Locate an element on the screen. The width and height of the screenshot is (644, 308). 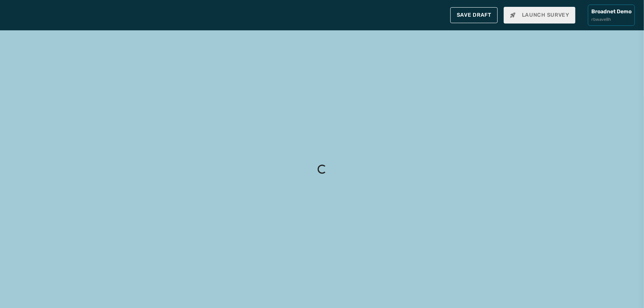
button: Save Draft is located at coordinates (474, 15).